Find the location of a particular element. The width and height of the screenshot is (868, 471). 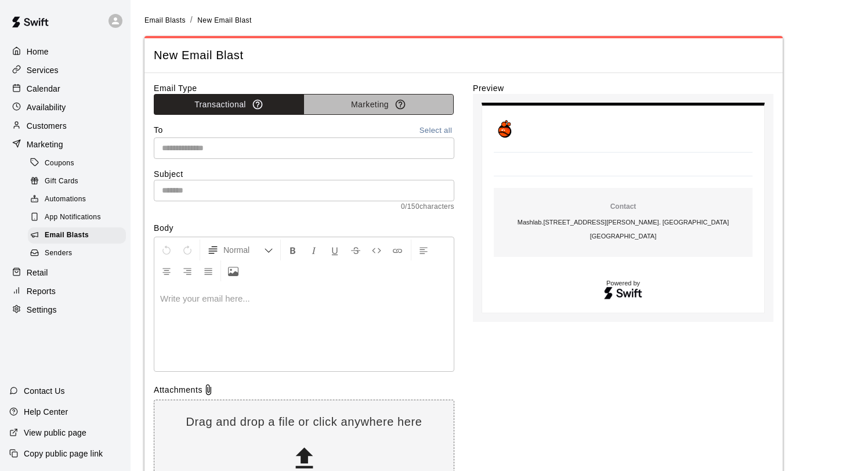

label: Email Type is located at coordinates (304, 88).